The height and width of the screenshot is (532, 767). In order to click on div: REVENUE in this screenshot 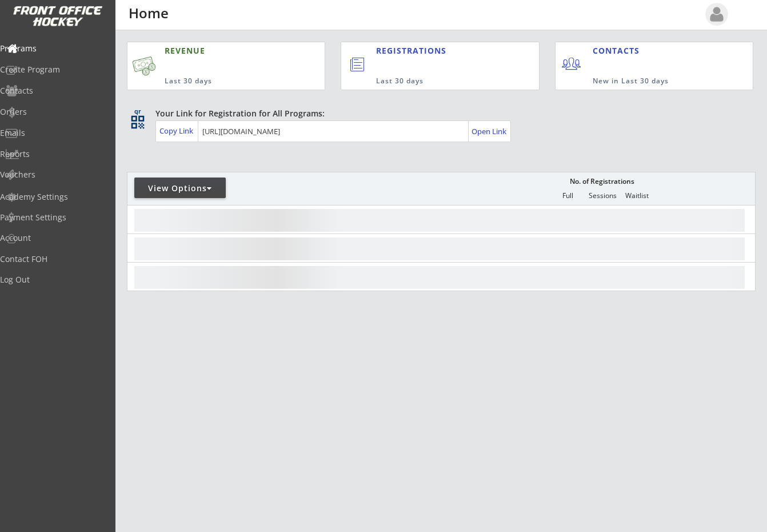, I will do `click(220, 51)`.